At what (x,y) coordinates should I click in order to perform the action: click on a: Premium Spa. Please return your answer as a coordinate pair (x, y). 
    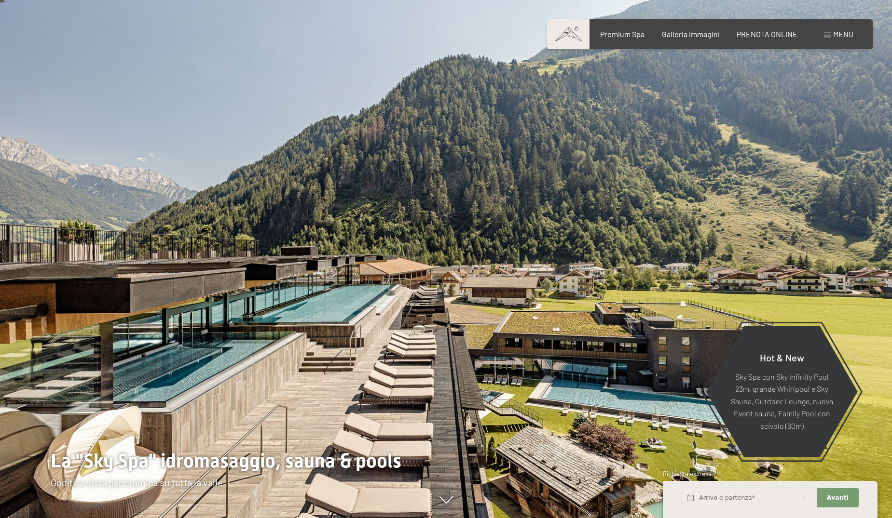
    Looking at the image, I should click on (622, 34).